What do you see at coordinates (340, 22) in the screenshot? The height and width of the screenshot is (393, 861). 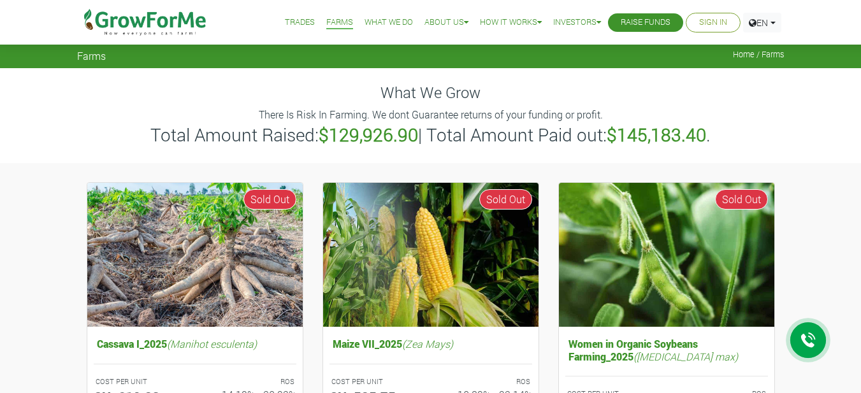 I see `a: Farms` at bounding box center [340, 22].